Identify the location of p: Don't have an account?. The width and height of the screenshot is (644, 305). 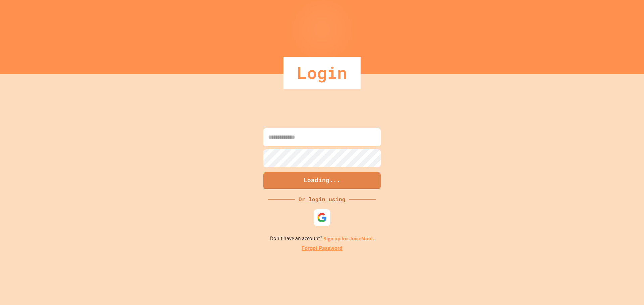
(322, 239).